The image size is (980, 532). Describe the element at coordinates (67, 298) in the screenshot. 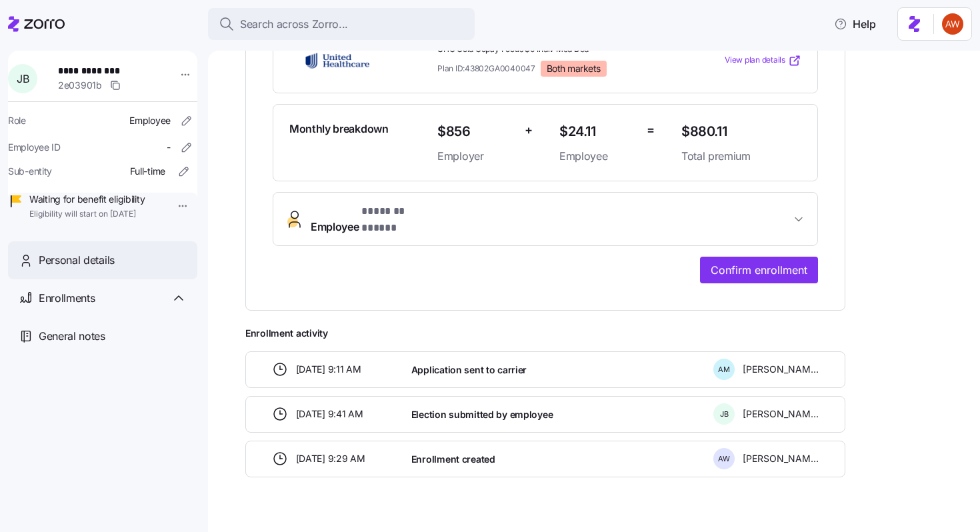

I see `span: Enrollments` at that location.